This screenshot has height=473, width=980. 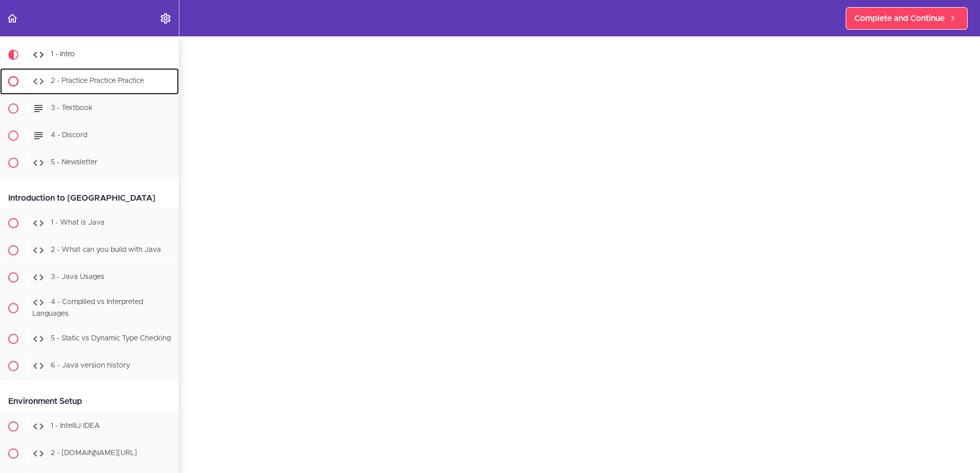 What do you see at coordinates (77, 277) in the screenshot?
I see `span: 3 - Java Usages` at bounding box center [77, 277].